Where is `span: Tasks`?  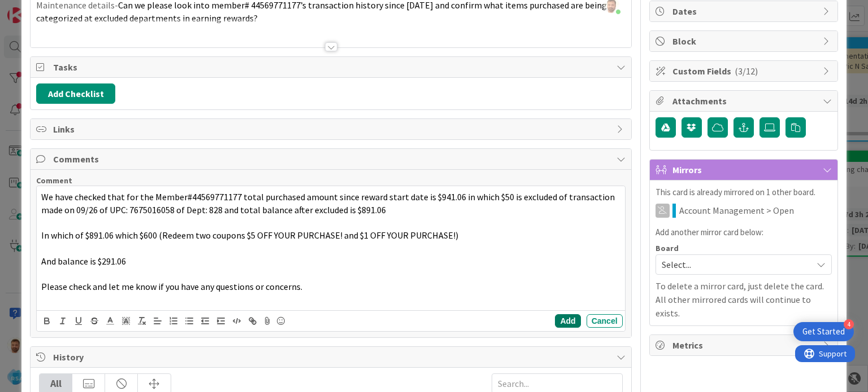 span: Tasks is located at coordinates (331, 67).